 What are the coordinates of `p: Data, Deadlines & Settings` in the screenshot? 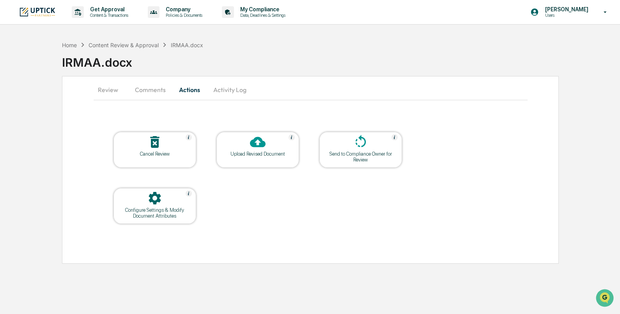 It's located at (262, 15).